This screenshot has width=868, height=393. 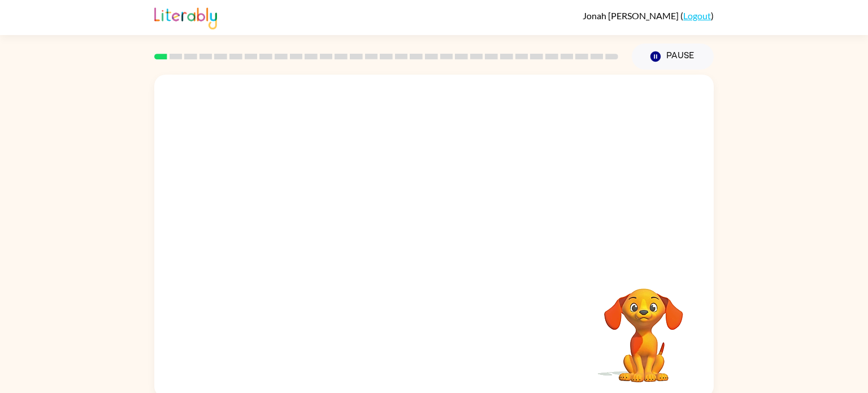 I want to click on a: Logout, so click(x=697, y=15).